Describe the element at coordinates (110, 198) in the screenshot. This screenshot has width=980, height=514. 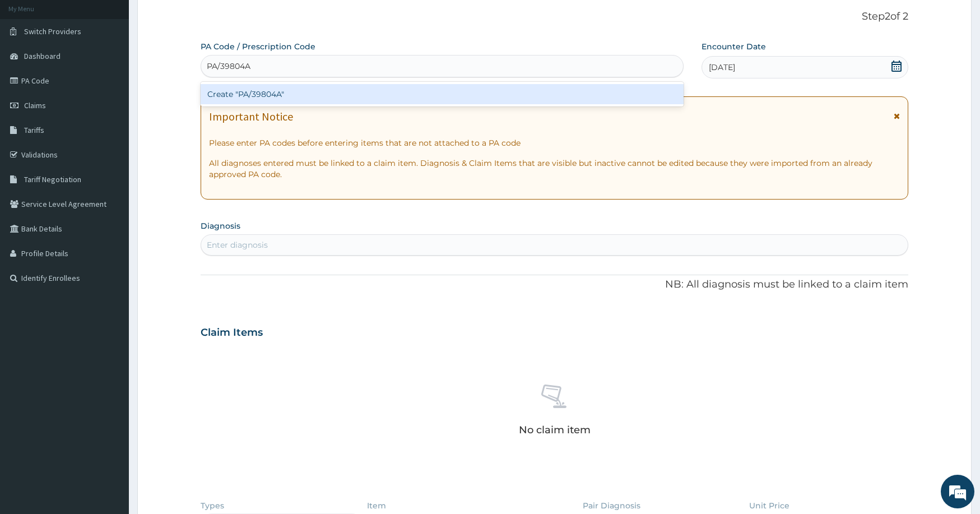
I see `span: We're online!` at that location.